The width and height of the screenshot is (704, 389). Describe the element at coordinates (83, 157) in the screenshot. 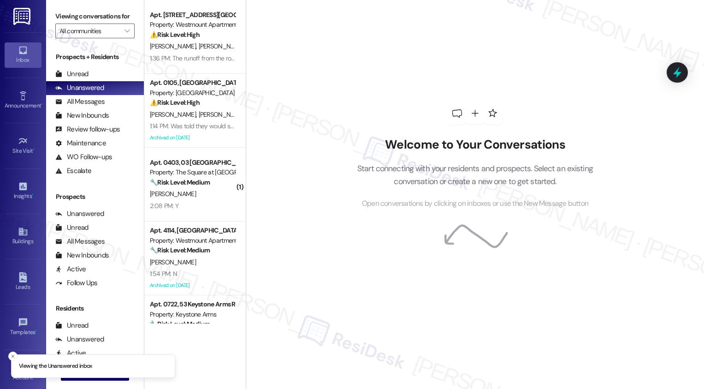

I see `div: WO Follow-ups` at that location.